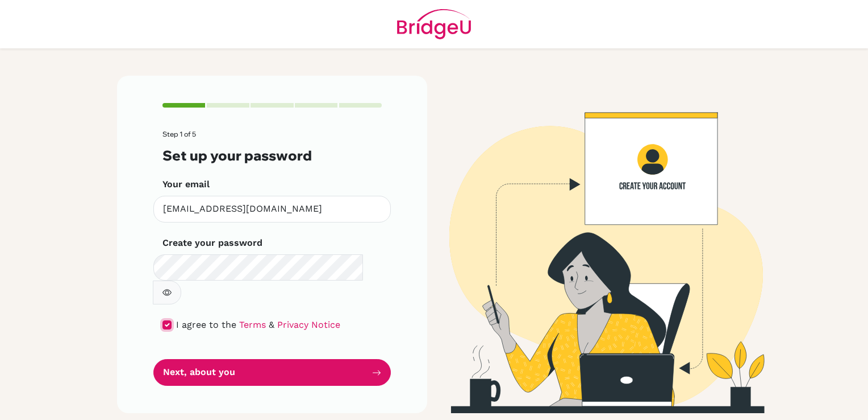 This screenshot has width=868, height=420. Describe the element at coordinates (308, 324) in the screenshot. I see `a: Privacy Notice` at that location.